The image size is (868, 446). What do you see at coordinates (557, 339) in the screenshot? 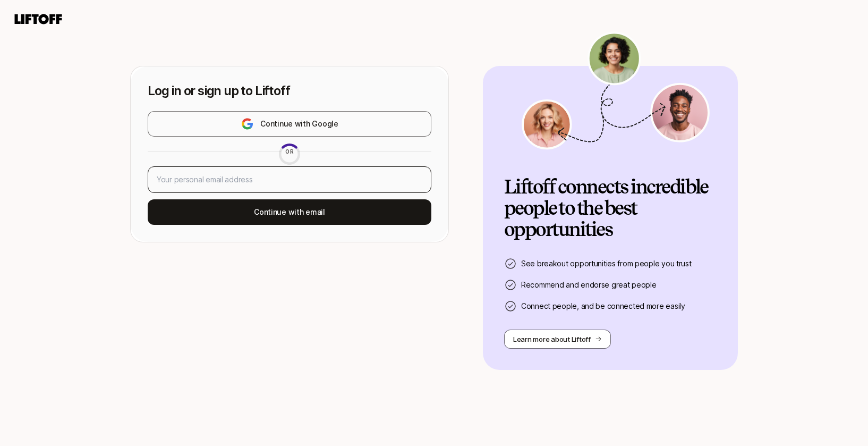
I see `button: Learn more about Liftoff` at bounding box center [557, 339].